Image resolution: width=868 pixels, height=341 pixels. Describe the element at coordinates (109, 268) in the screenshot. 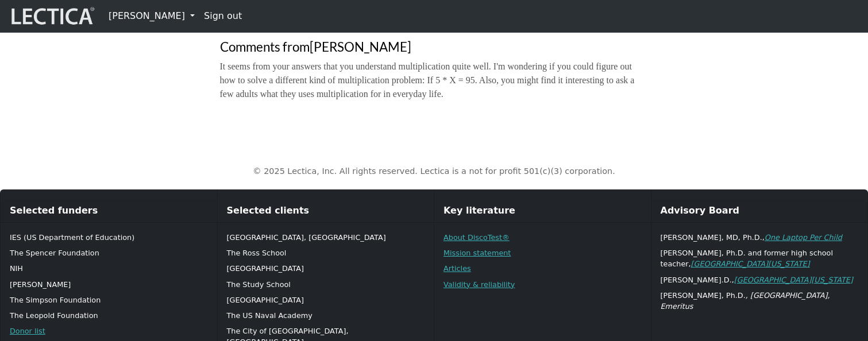

I see `p: NIH` at that location.